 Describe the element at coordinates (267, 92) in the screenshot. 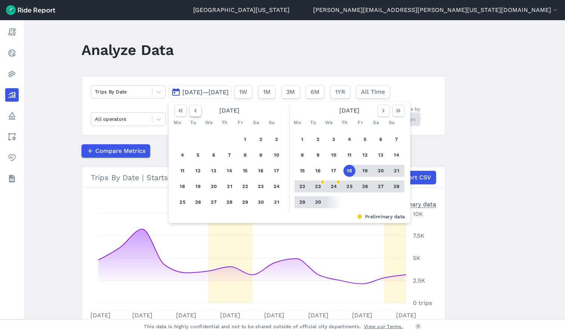

I see `span: 1M` at that location.